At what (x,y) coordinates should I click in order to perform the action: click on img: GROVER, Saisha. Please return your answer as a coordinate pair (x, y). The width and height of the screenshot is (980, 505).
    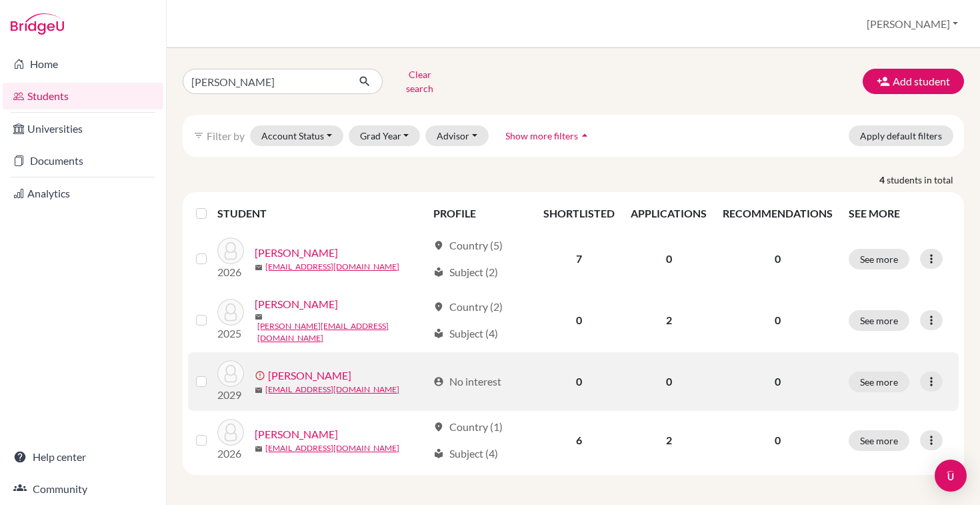
    Looking at the image, I should click on (231, 374).